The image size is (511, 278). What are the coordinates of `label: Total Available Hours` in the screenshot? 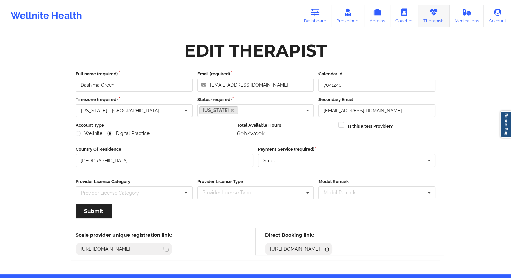 It's located at (285, 125).